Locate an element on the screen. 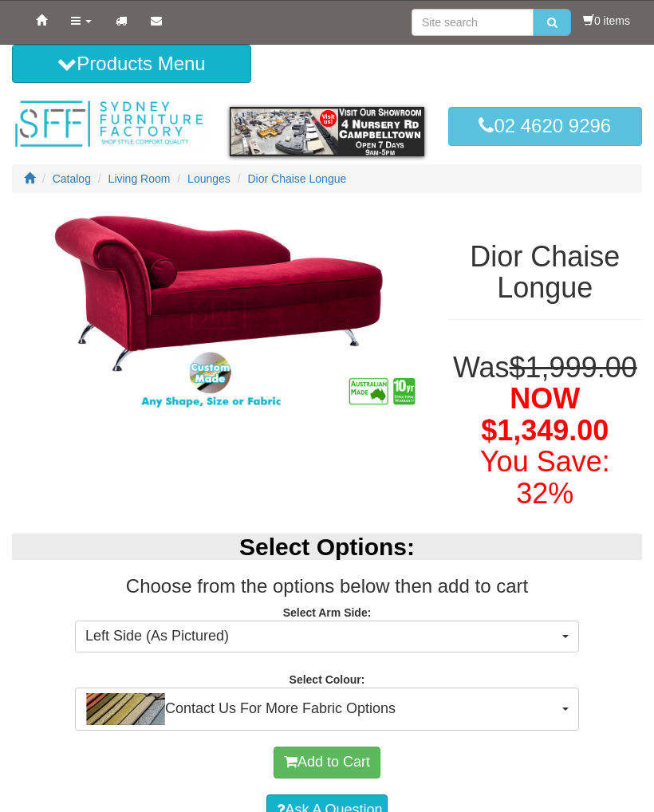 This screenshot has width=654, height=812. span: Left Side (As Pictured) is located at coordinates (321, 637).